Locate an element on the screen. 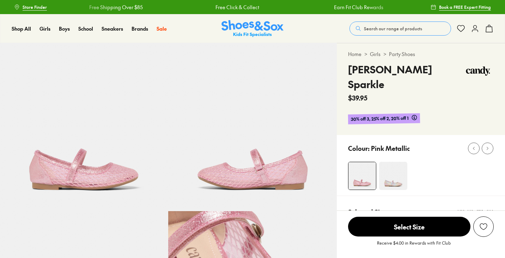 Image resolution: width=505 pixels, height=258 pixels. span: Girls is located at coordinates (45, 29).